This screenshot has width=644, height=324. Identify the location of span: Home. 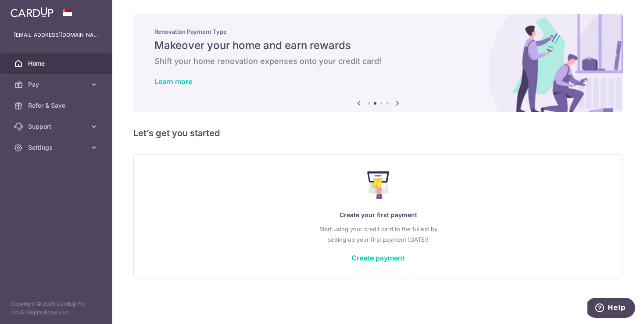
(57, 63).